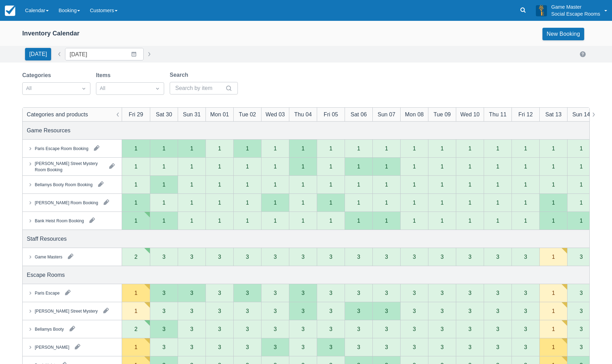  Describe the element at coordinates (104, 54) in the screenshot. I see `input: Date` at that location.